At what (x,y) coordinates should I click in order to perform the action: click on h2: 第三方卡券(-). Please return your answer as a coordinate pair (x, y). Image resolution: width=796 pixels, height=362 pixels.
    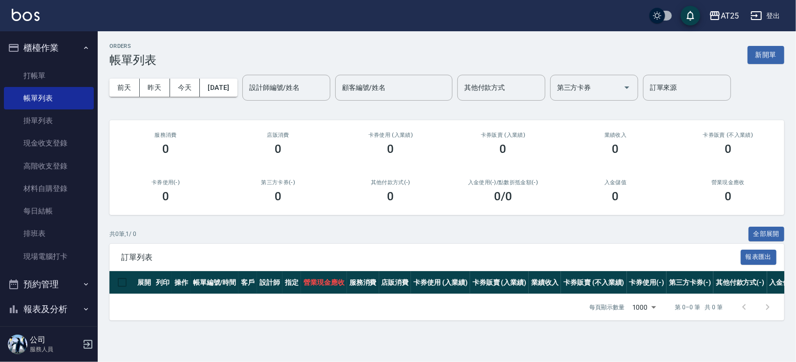
    Looking at the image, I should click on (278, 182).